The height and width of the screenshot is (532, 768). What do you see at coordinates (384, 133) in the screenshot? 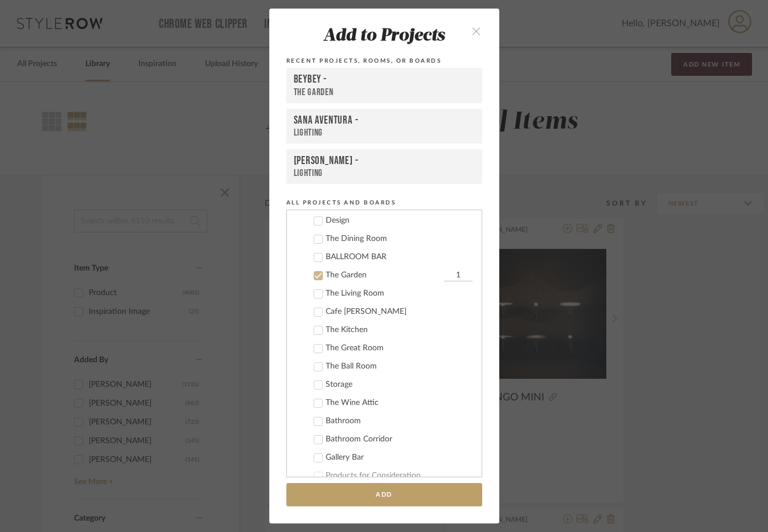
I see `div: Lighting` at bounding box center [384, 133].